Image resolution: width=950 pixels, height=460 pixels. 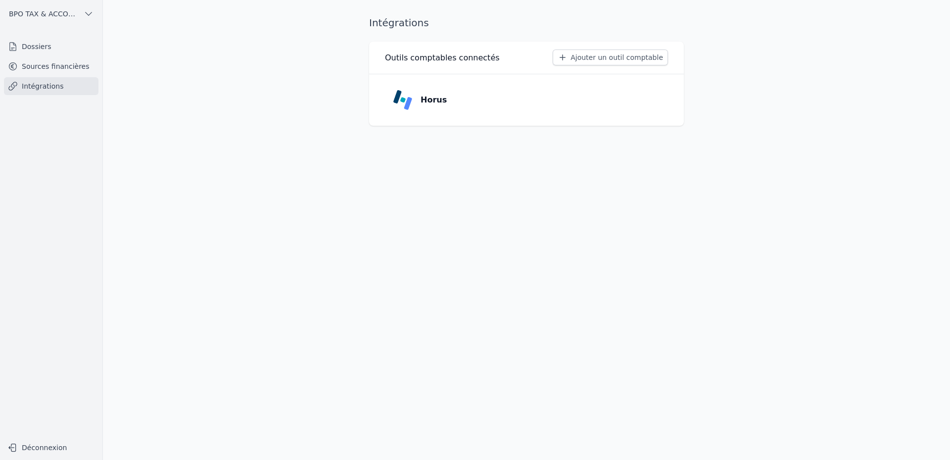 What do you see at coordinates (51, 47) in the screenshot?
I see `a: Dossiers` at bounding box center [51, 47].